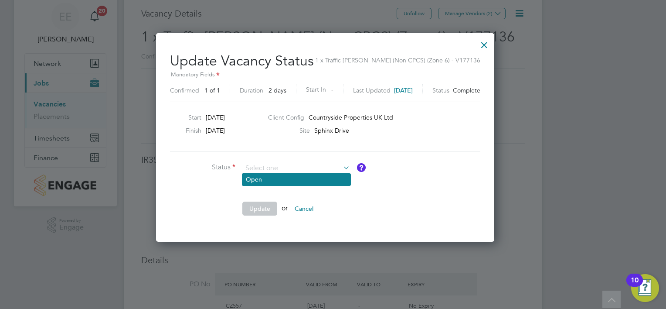  Describe the element at coordinates (184, 117) in the screenshot. I see `label: Start` at that location.